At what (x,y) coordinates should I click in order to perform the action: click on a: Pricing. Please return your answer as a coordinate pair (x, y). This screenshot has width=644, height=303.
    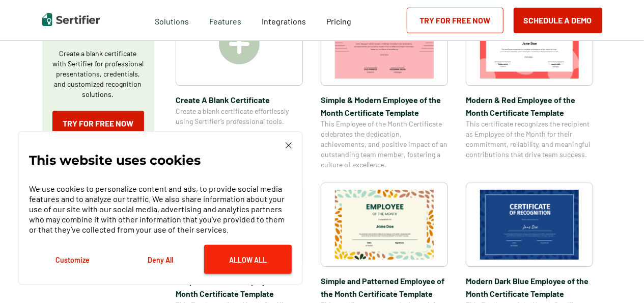
    Looking at the image, I should click on (339, 20).